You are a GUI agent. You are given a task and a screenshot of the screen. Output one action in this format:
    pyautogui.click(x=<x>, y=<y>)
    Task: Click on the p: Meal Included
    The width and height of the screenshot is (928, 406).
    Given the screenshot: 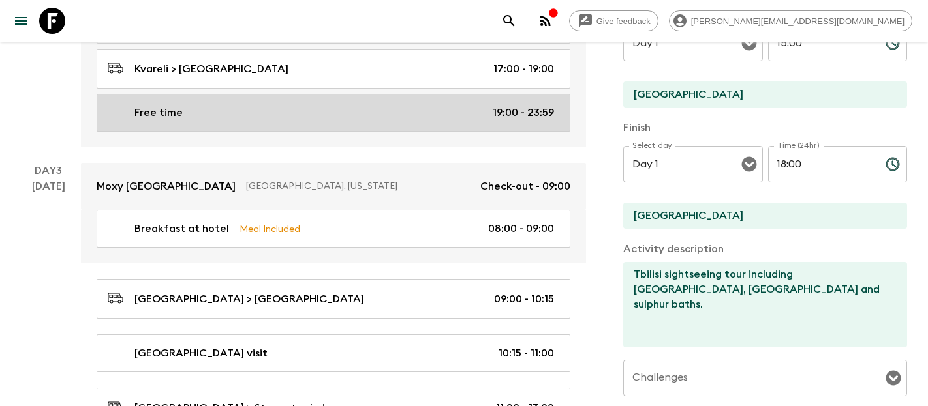 What is the action you would take?
    pyautogui.click(x=269, y=229)
    